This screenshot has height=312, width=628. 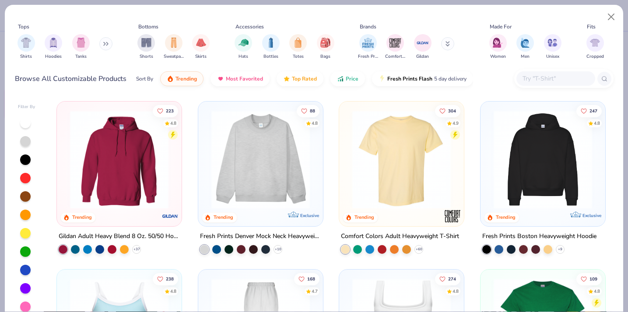 What do you see at coordinates (311, 279) in the screenshot?
I see `span: 168` at bounding box center [311, 279].